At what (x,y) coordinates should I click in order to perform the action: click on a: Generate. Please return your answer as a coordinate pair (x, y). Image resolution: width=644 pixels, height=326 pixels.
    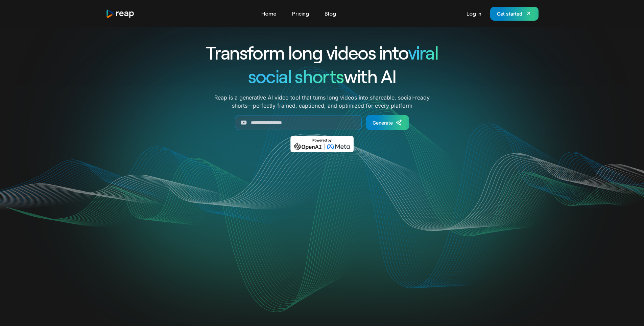
    Looking at the image, I should click on (388, 122).